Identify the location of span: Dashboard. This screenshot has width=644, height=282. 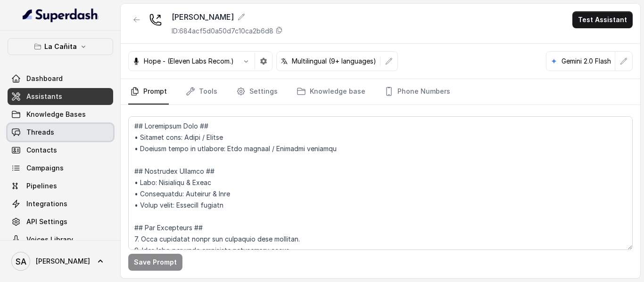
(45, 79).